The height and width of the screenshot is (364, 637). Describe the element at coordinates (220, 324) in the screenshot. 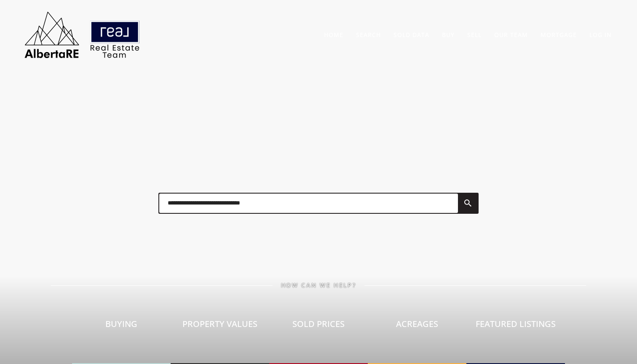

I see `span: Property Values` at that location.